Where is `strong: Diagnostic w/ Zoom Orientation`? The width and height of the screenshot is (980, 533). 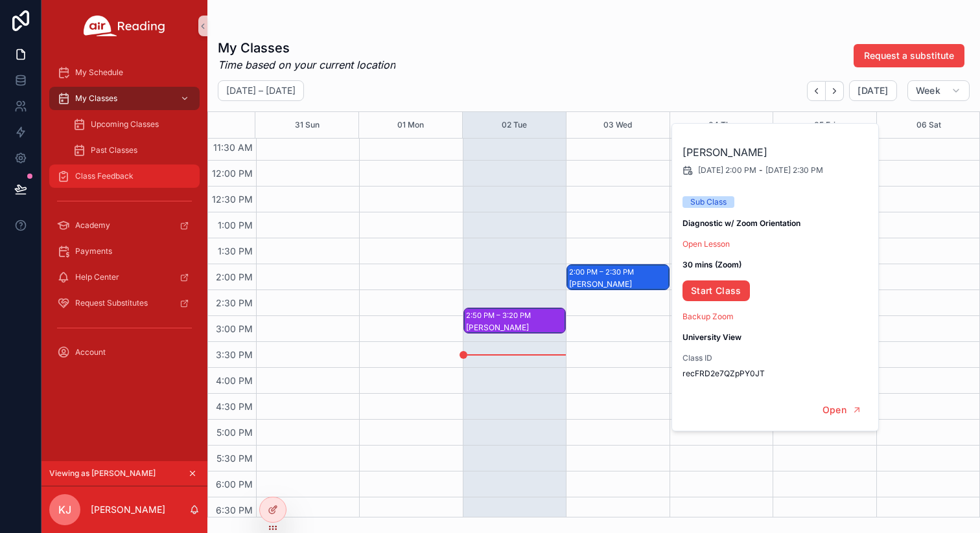 strong: Diagnostic w/ Zoom Orientation is located at coordinates (742, 223).